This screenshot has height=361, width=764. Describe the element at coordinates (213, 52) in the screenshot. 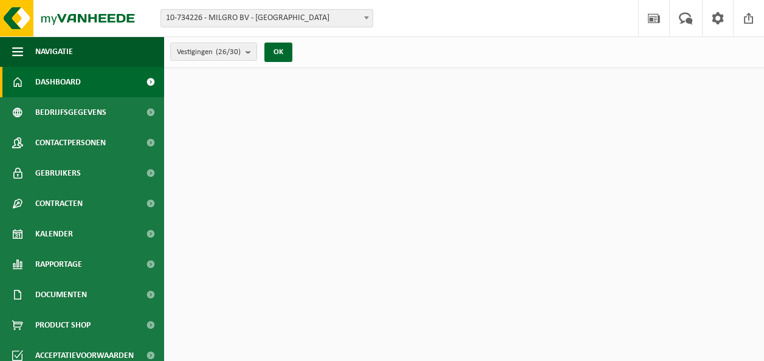

I see `button: Vestigingen(26/30)` at that location.